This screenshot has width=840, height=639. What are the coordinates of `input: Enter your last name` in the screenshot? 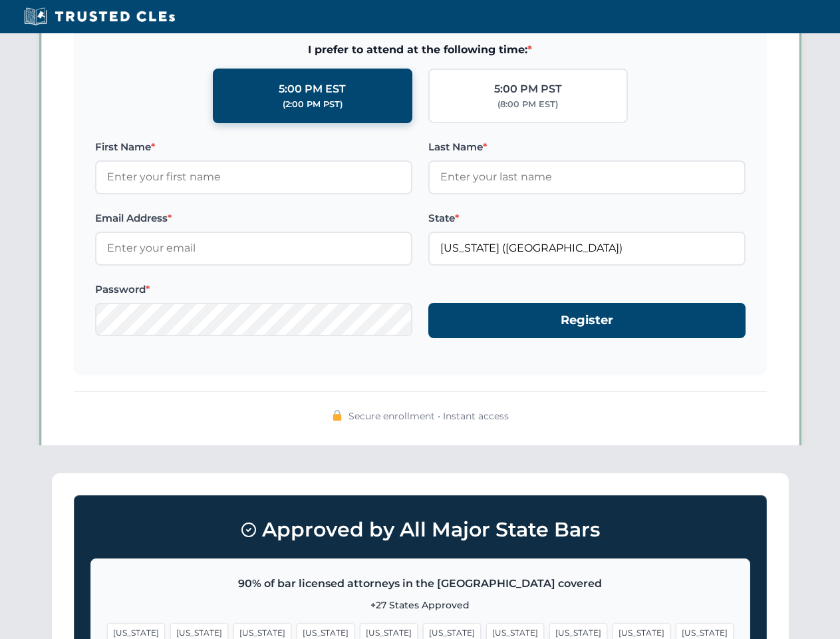 It's located at (587, 177).